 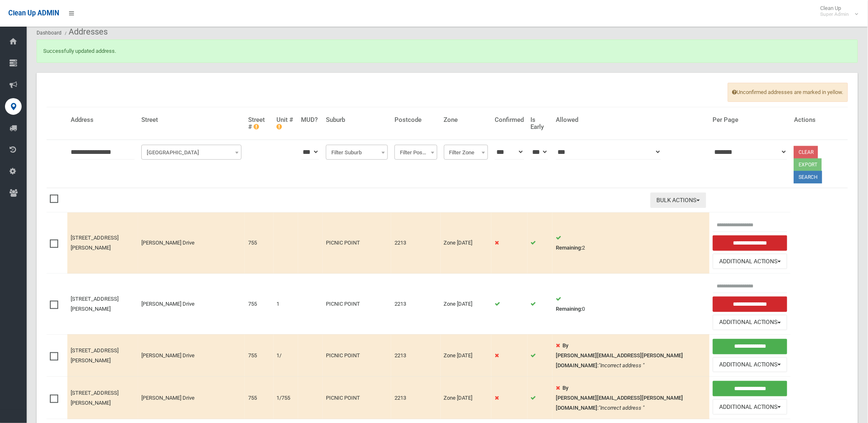 What do you see at coordinates (509, 120) in the screenshot?
I see `h4: Confirmed` at bounding box center [509, 120].